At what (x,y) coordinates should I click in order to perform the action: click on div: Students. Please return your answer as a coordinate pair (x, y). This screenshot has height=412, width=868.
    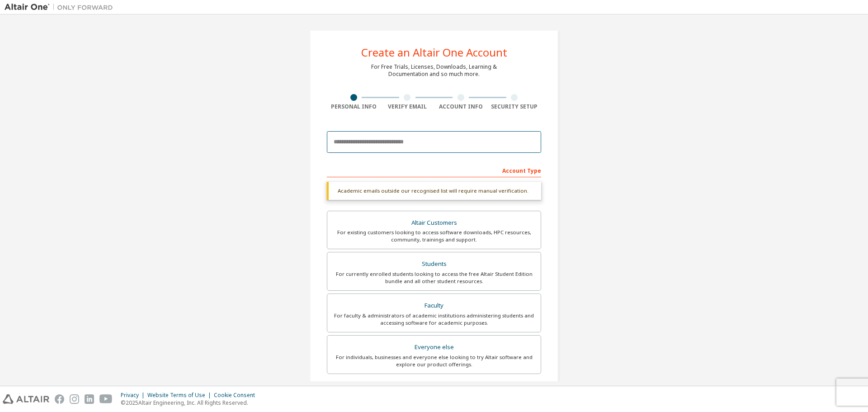
    Looking at the image, I should click on (434, 264).